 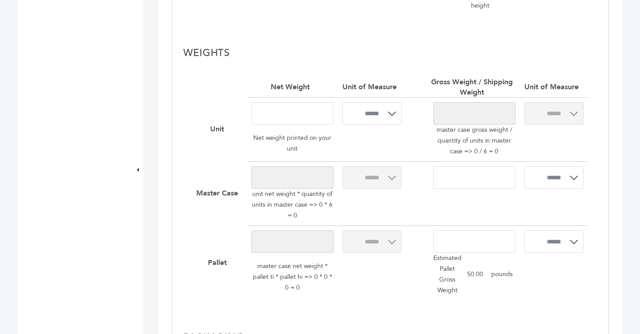 What do you see at coordinates (502, 274) in the screenshot?
I see `p: pounds` at bounding box center [502, 274].